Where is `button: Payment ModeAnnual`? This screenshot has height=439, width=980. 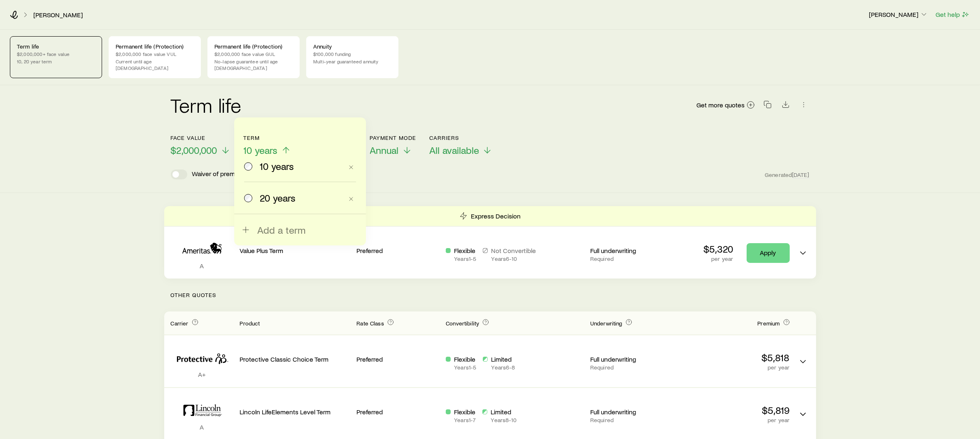 button: Payment ModeAnnual is located at coordinates (393, 145).